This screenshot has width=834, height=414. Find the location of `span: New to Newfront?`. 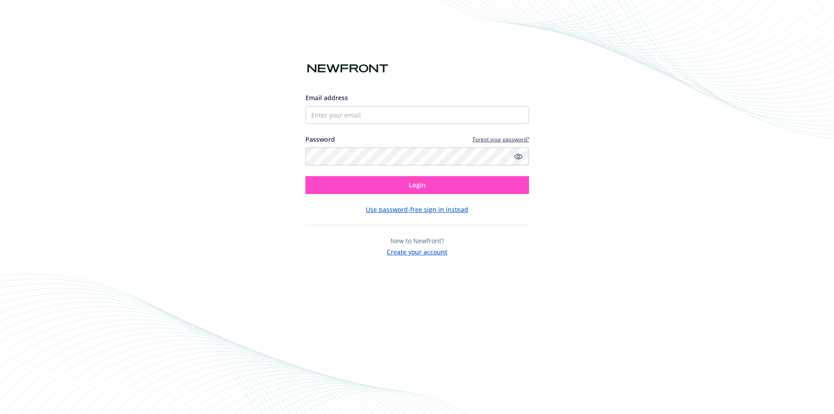

span: New to Newfront? is located at coordinates (417, 240).